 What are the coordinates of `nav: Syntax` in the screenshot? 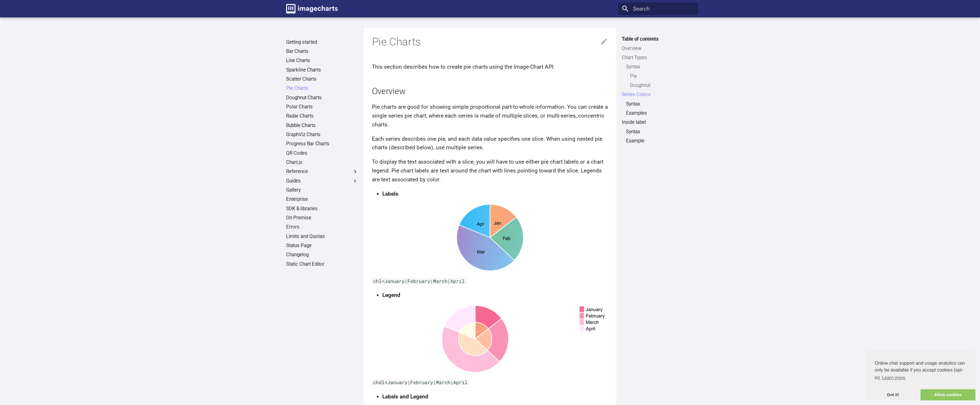 It's located at (660, 81).